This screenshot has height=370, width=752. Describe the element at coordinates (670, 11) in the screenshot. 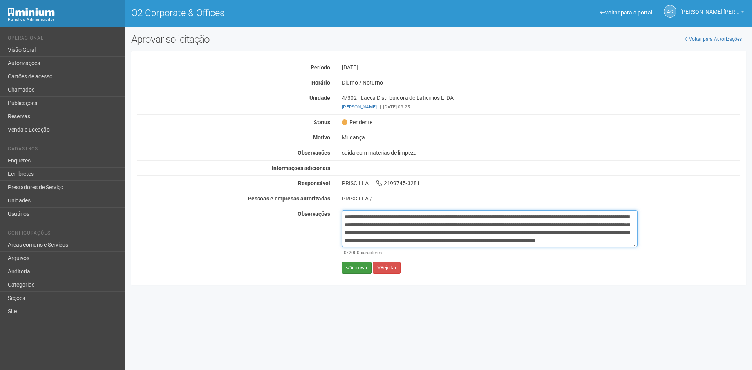

I see `a: AC` at that location.